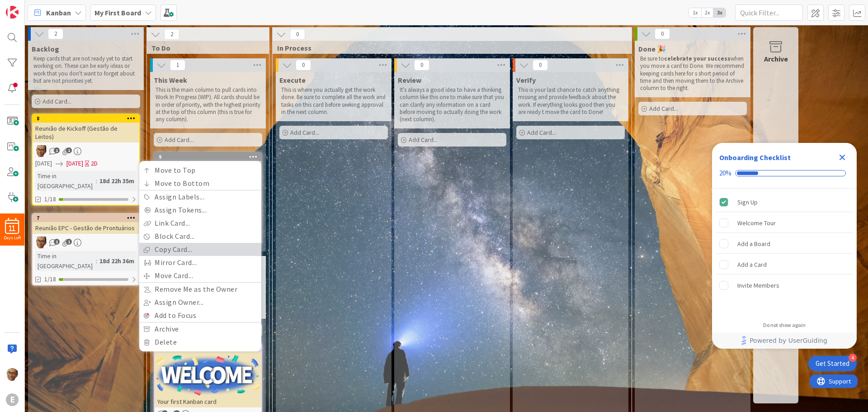 The height and width of the screenshot is (412, 868). What do you see at coordinates (116, 181) in the screenshot?
I see `div: 18d 22h 35m` at bounding box center [116, 181].